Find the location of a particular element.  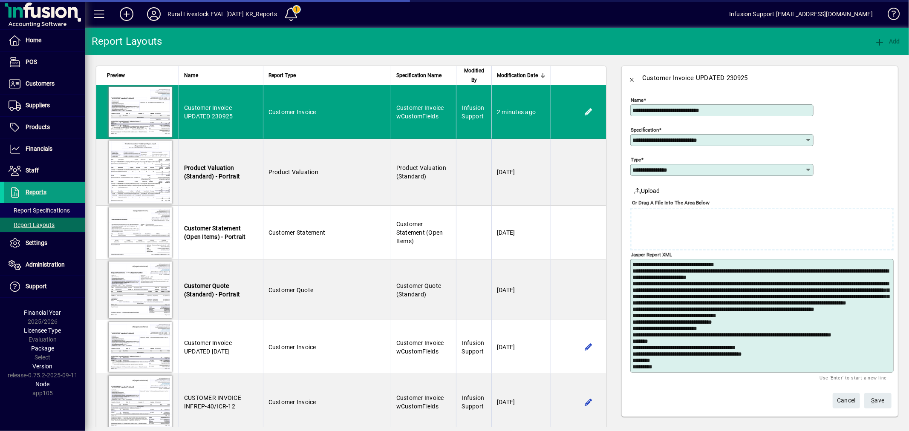

a: Settings is located at coordinates (45, 243).